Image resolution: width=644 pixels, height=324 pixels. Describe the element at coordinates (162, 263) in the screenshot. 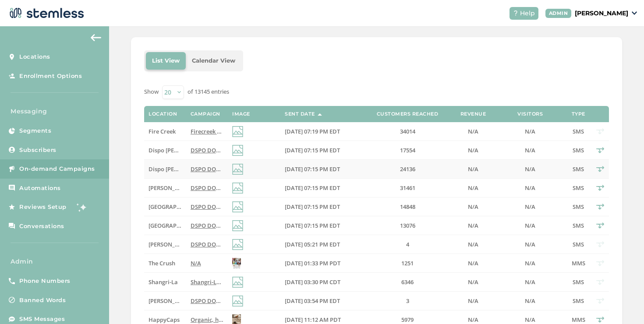

I see `span: The Crush` at that location.